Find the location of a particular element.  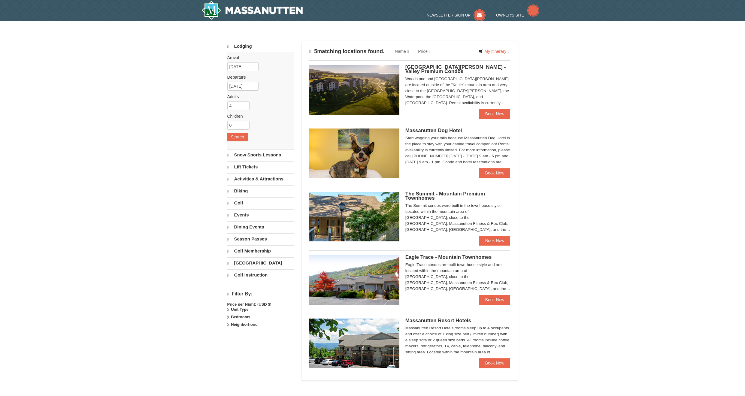

strong: Unit Type is located at coordinates (239, 309).